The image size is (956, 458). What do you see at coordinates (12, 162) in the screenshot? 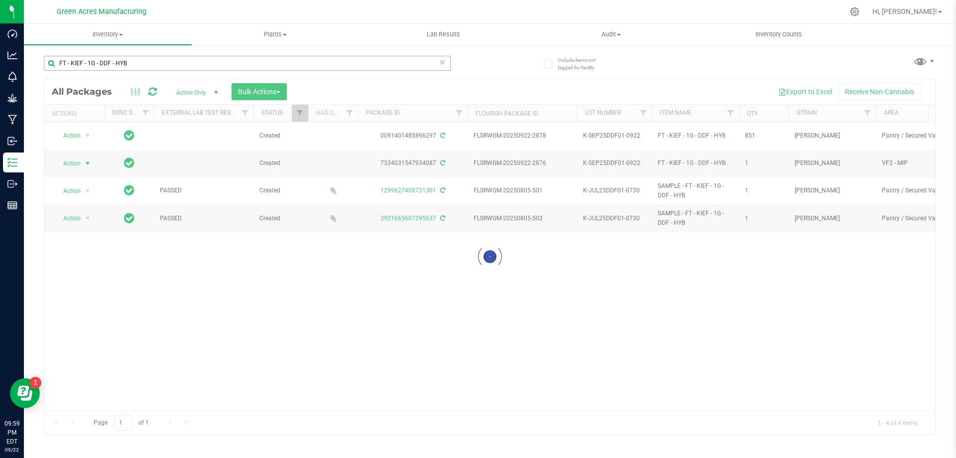
I see `inline-svg: Inventory` at bounding box center [12, 162].